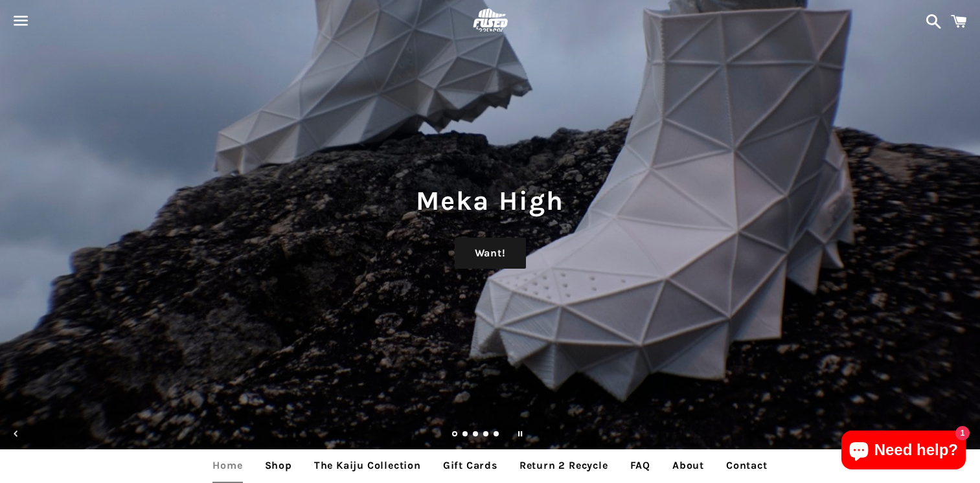 The width and height of the screenshot is (980, 483). What do you see at coordinates (490, 253) in the screenshot?
I see `a: Want!` at bounding box center [490, 253].